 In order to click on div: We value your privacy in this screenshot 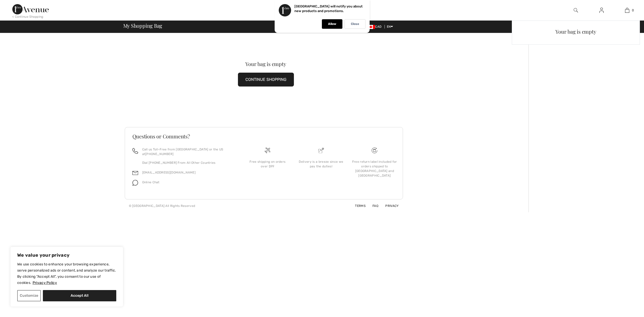, I will do `click(67, 277)`.